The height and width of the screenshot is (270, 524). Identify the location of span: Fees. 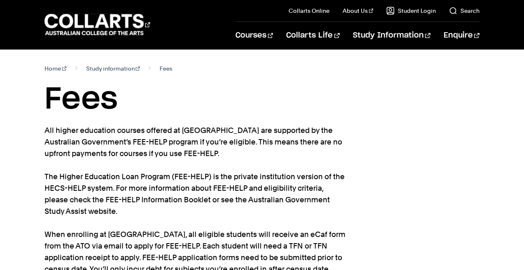
(166, 68).